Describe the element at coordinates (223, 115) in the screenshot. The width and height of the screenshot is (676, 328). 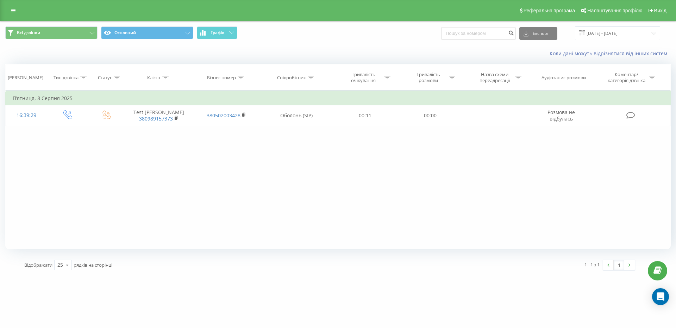
I see `a: 380502003428` at that location.